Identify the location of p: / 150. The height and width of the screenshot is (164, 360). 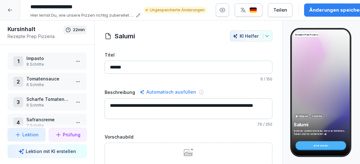
(188, 79).